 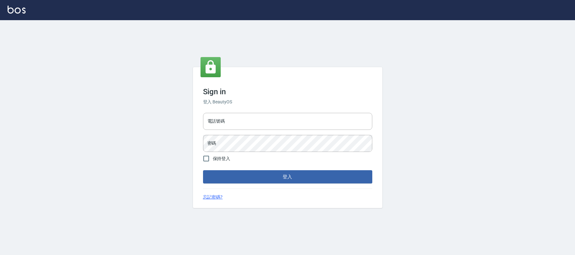 I want to click on img: Logo, so click(x=16, y=9).